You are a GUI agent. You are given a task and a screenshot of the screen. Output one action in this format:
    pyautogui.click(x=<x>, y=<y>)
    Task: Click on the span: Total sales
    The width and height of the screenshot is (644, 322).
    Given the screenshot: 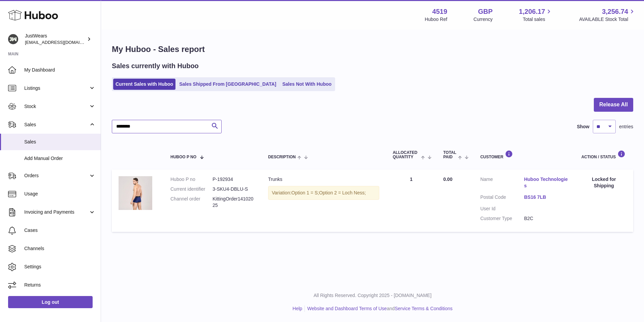 What is the action you would take?
    pyautogui.click(x=538, y=19)
    